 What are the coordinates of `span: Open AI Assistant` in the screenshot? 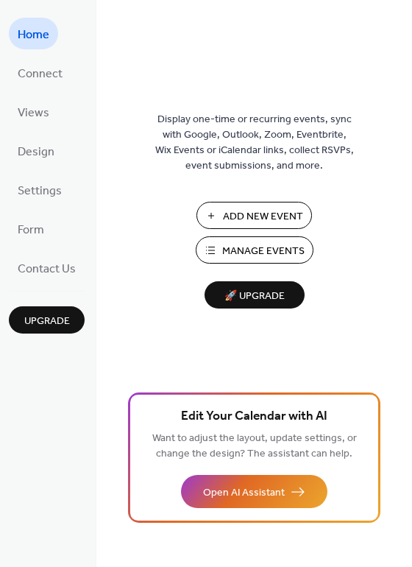 It's located at (244, 493).